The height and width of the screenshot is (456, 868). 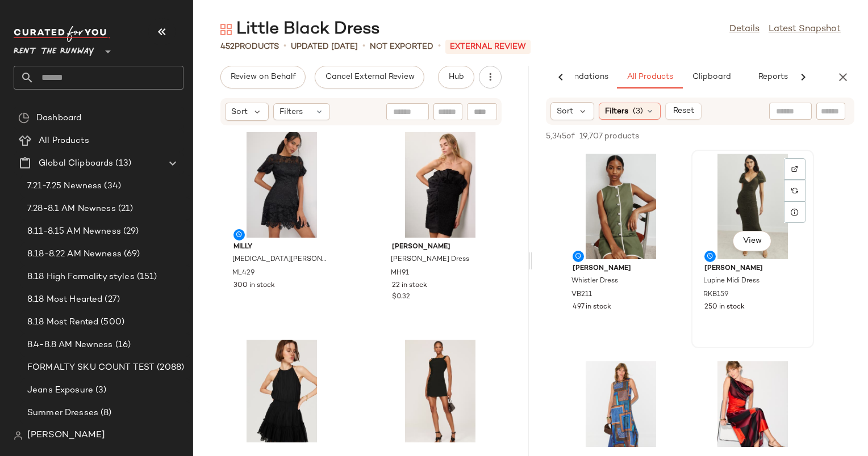 I want to click on img: KPL139.jpg, so click(x=440, y=393).